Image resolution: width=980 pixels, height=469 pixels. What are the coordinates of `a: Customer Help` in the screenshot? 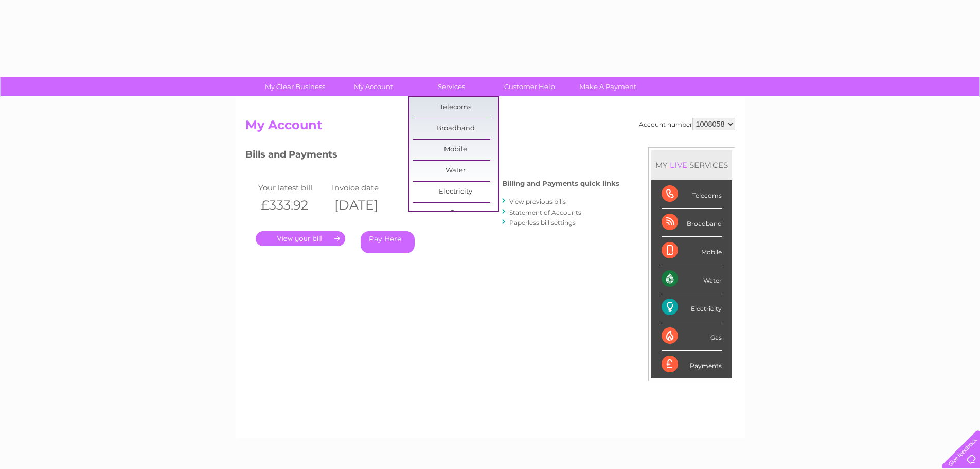 It's located at (530, 86).